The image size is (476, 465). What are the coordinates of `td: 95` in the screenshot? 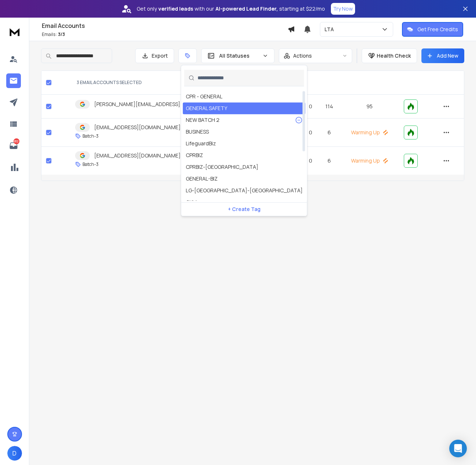 It's located at (370, 106).